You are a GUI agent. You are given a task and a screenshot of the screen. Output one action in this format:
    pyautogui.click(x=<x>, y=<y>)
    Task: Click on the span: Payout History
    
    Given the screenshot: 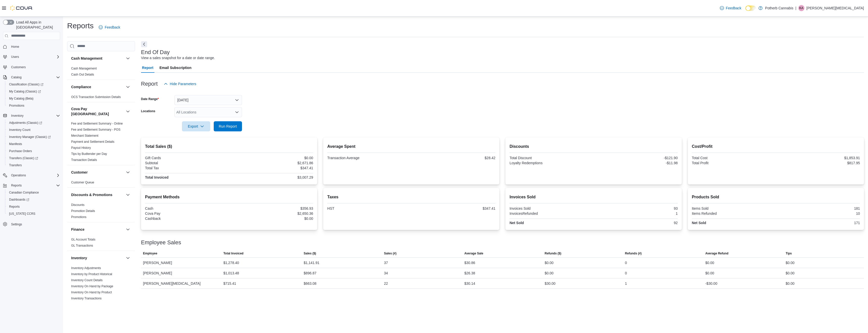 What is the action you would take?
    pyautogui.click(x=81, y=148)
    